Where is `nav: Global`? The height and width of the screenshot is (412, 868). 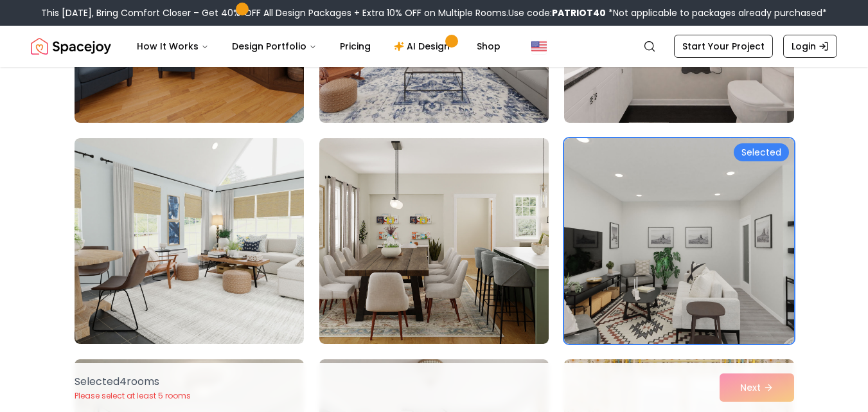
nav: Global is located at coordinates (434, 47).